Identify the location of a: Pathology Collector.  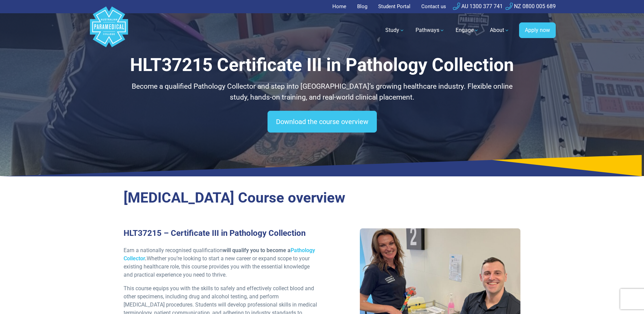
(219, 254).